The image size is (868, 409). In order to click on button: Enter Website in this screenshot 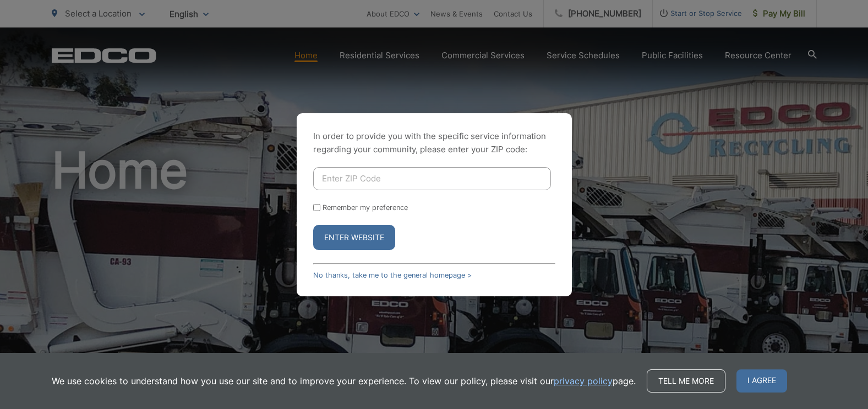, I will do `click(354, 237)`.